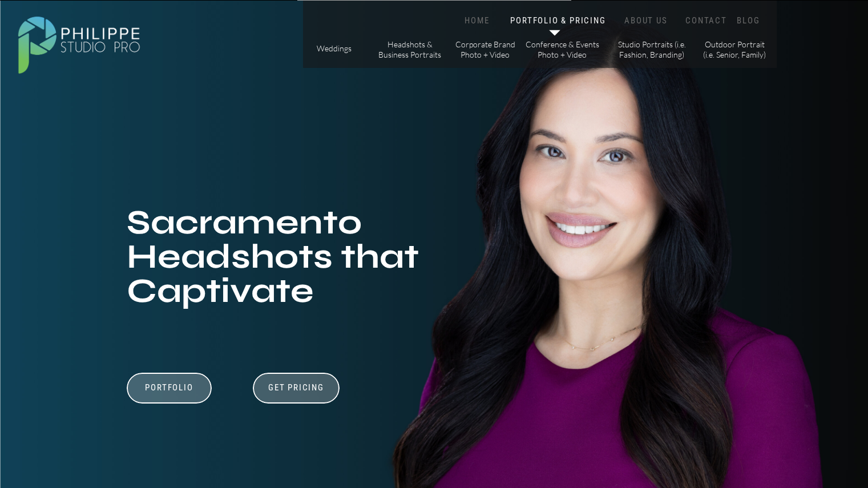  What do you see at coordinates (734, 49) in the screenshot?
I see `a: Outdoor Portrait (i.e. Senior, Family)` at bounding box center [734, 49].